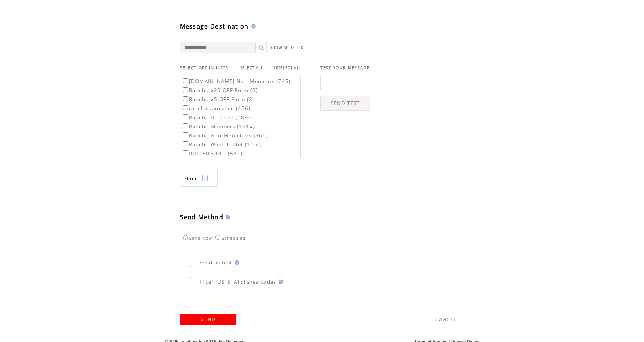 This screenshot has height=342, width=644. What do you see at coordinates (287, 68) in the screenshot?
I see `a: DESELECT ALL` at bounding box center [287, 68].